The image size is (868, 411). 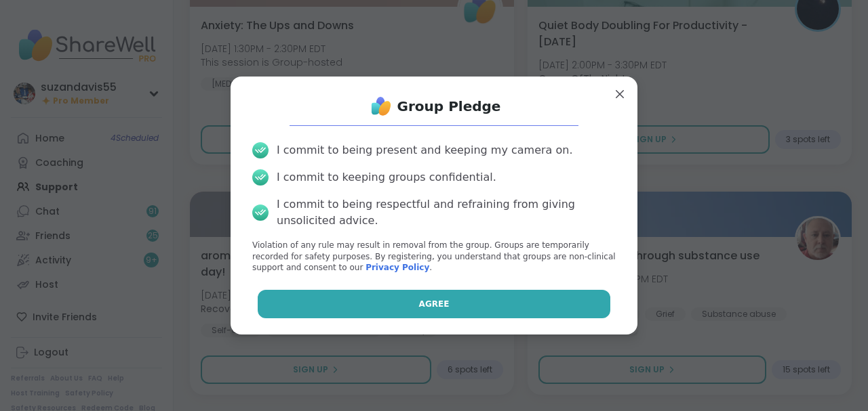 I want to click on div: I commit to being present and keeping my camera on., so click(x=425, y=150).